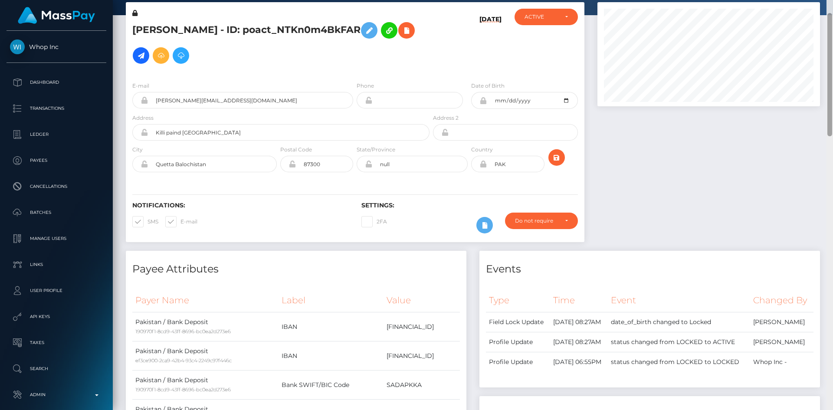 This screenshot has width=833, height=410. What do you see at coordinates (56, 369) in the screenshot?
I see `a: Search` at bounding box center [56, 369].